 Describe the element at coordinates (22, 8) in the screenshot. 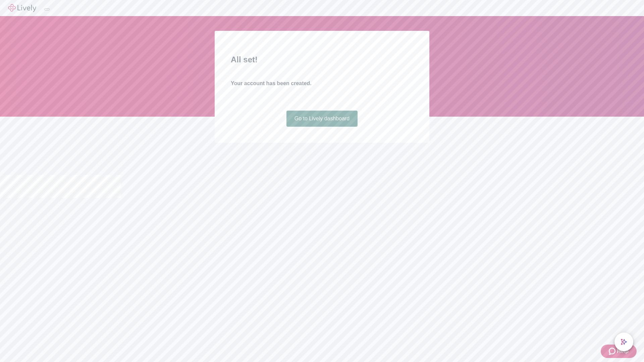

I see `img: Lively` at that location.